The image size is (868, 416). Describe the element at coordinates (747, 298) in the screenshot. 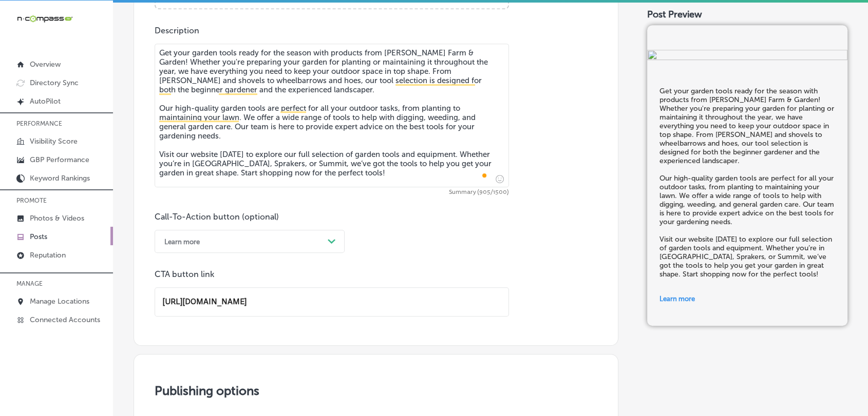

I see `a: Learn more` at that location.